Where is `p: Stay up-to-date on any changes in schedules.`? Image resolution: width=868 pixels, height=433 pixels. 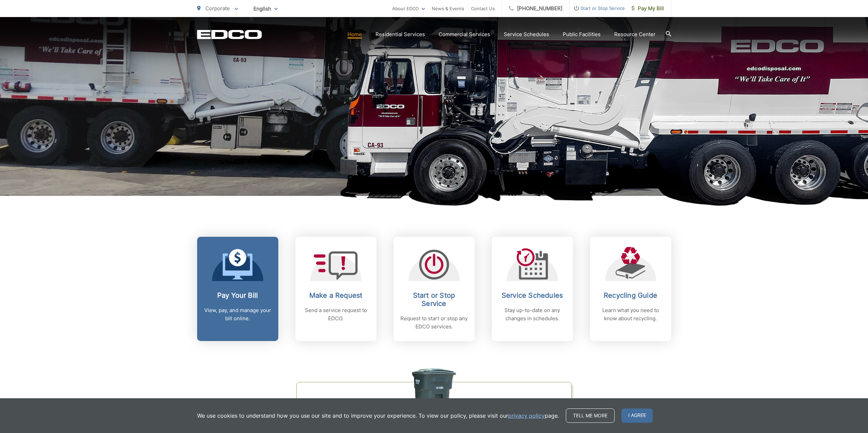 p: Stay up-to-date on any changes in schedules. is located at coordinates (532, 315).